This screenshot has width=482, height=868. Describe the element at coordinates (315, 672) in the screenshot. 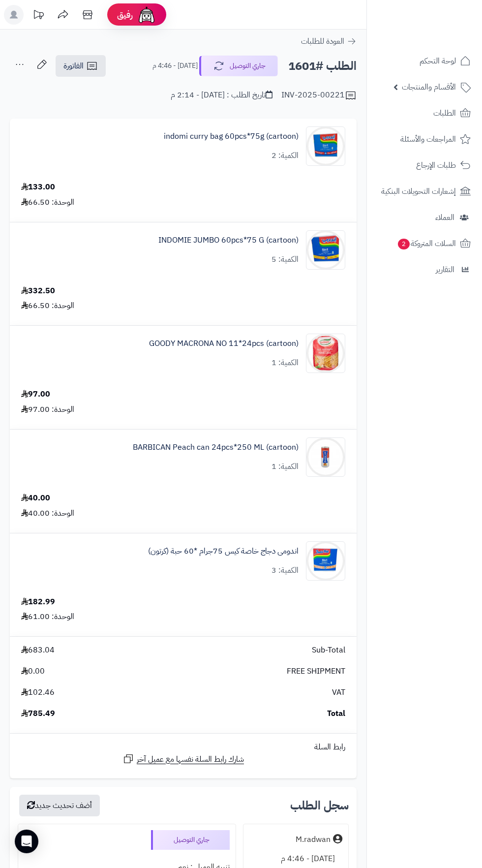

I see `span: FREE SHIPMENT` at that location.